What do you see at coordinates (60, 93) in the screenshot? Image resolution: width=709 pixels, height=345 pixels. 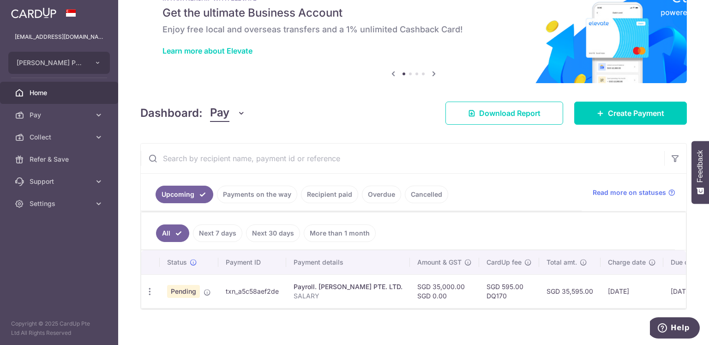 I see `span: Home` at bounding box center [60, 93].